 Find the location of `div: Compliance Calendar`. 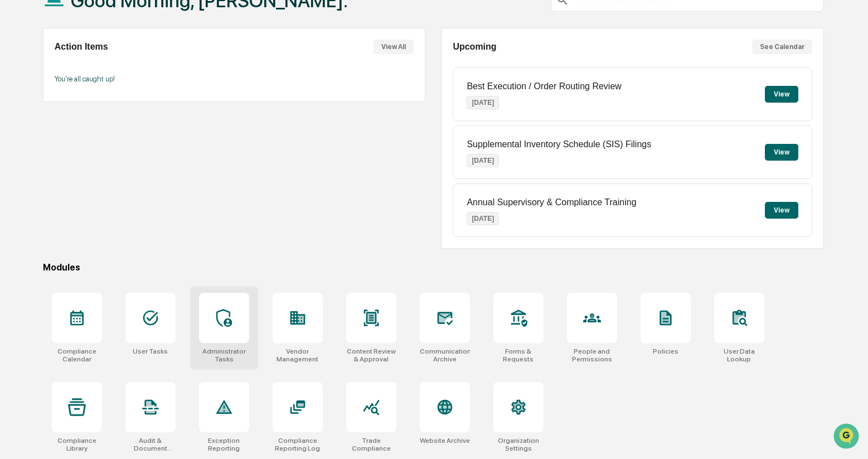

div: Compliance Calendar is located at coordinates (77, 356).